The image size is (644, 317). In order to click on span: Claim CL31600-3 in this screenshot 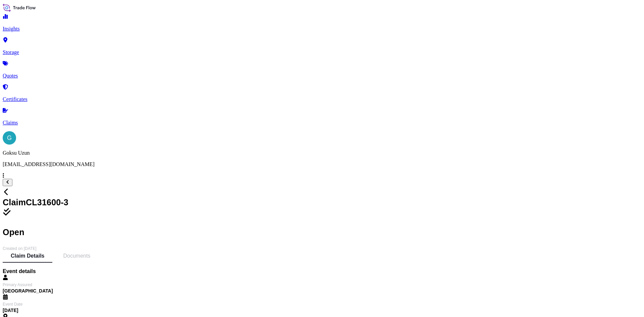, I will do `click(322, 203)`.